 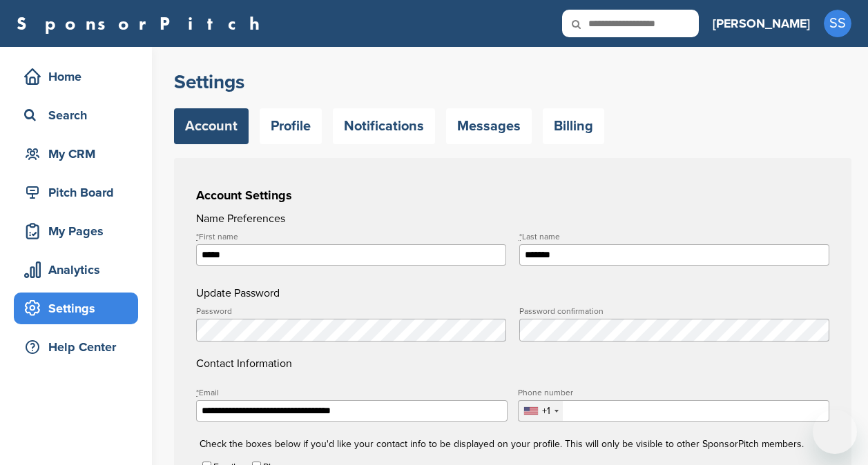 What do you see at coordinates (512, 219) in the screenshot?
I see `h4: Name Preferences` at bounding box center [512, 219].